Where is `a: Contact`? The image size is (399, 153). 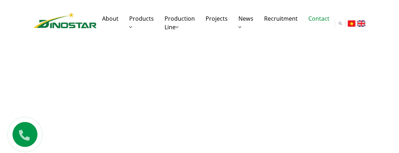
a: Contact is located at coordinates (319, 19).